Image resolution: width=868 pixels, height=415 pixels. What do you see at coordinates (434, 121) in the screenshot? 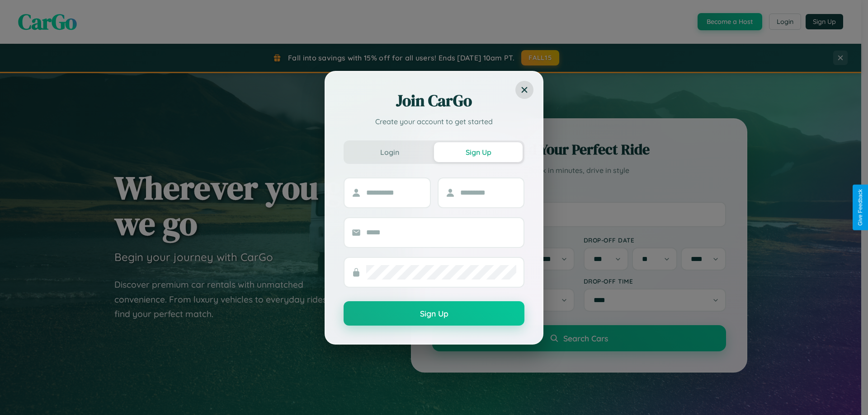
I see `p: Create your account to get started` at bounding box center [434, 121].